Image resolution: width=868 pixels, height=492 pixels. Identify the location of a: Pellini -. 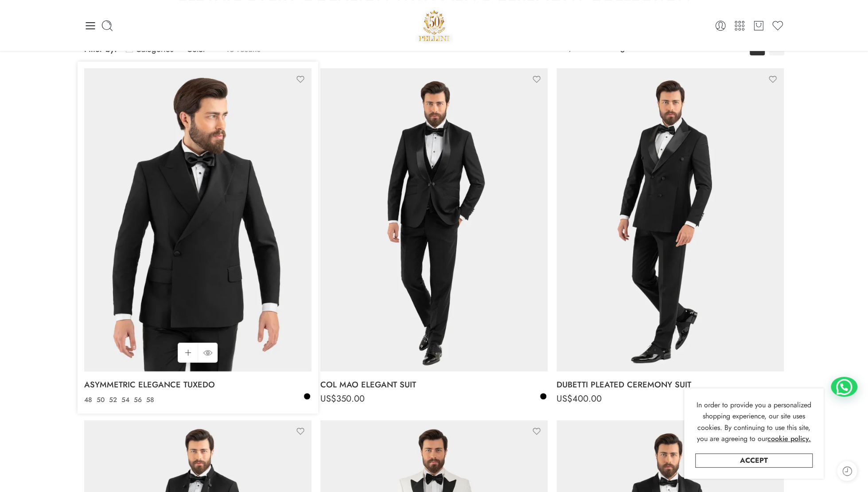
(434, 25).